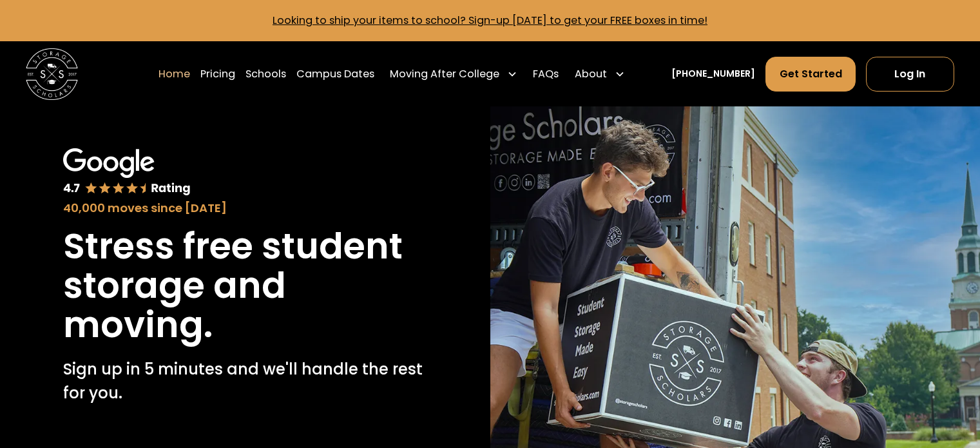 The width and height of the screenshot is (980, 448). Describe the element at coordinates (910, 74) in the screenshot. I see `a: Log In` at that location.